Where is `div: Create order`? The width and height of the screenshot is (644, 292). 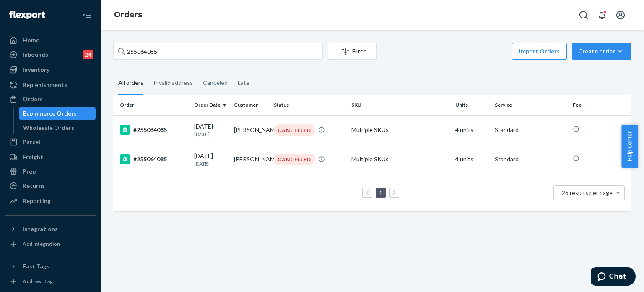 div: Create order is located at coordinates (602, 51).